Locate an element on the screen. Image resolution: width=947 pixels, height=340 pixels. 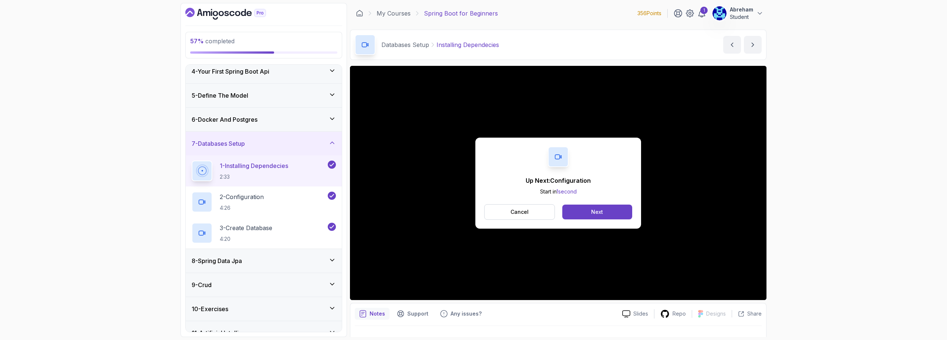
span: 1 second is located at coordinates (566, 191).